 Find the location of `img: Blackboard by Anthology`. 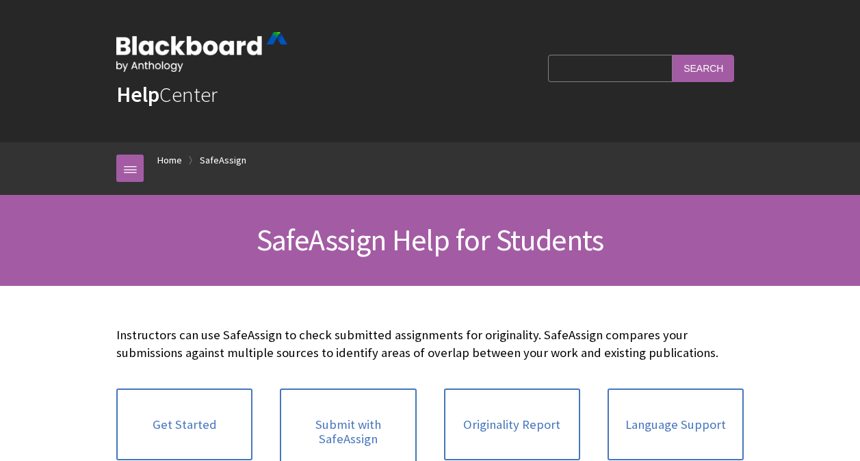

img: Blackboard by Anthology is located at coordinates (202, 52).